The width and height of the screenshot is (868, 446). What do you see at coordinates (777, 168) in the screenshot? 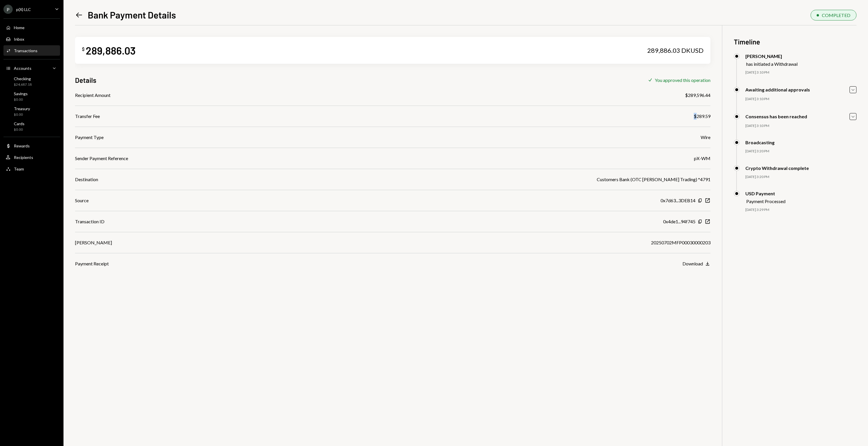
I see `div: Crypto Withdrawal complete` at bounding box center [777, 168].